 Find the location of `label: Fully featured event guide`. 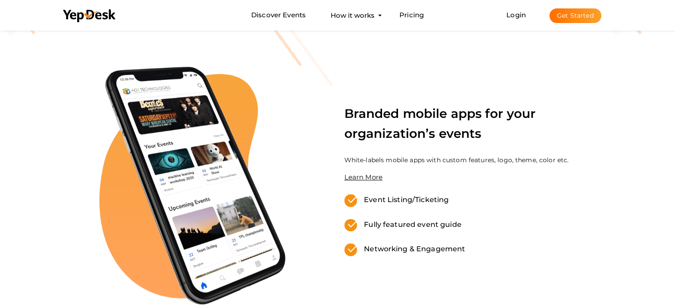

label: Fully featured event guide is located at coordinates (409, 225).